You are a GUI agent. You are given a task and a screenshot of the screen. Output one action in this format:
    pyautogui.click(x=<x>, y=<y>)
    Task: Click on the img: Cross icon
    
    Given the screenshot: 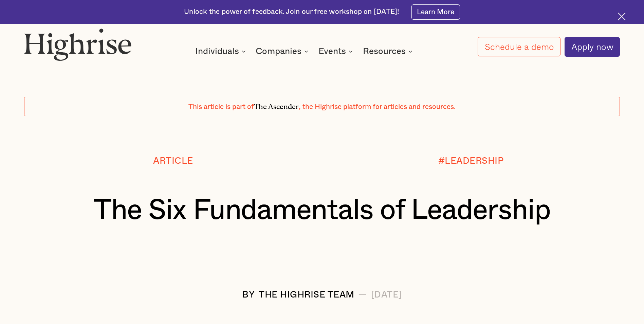 What is the action you would take?
    pyautogui.click(x=622, y=16)
    